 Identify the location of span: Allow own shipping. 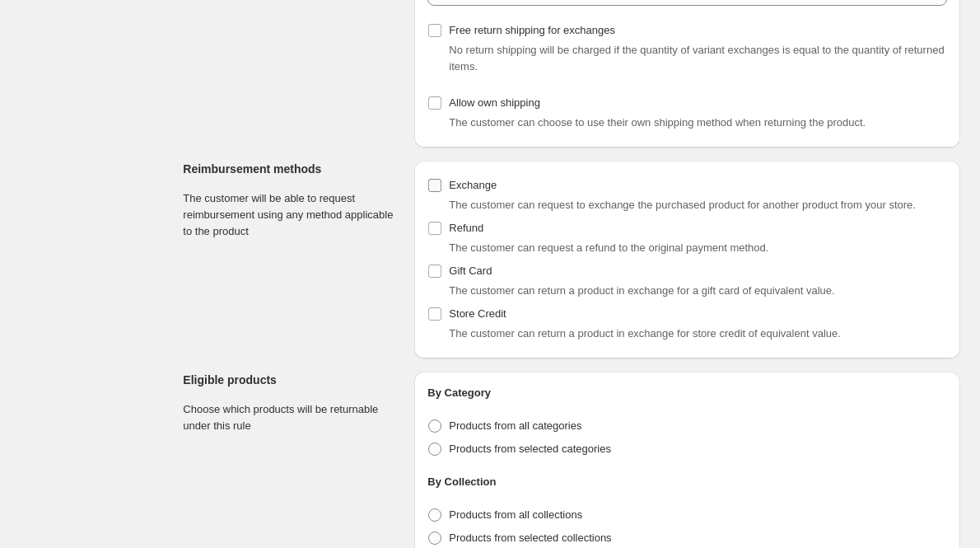
(495, 102).